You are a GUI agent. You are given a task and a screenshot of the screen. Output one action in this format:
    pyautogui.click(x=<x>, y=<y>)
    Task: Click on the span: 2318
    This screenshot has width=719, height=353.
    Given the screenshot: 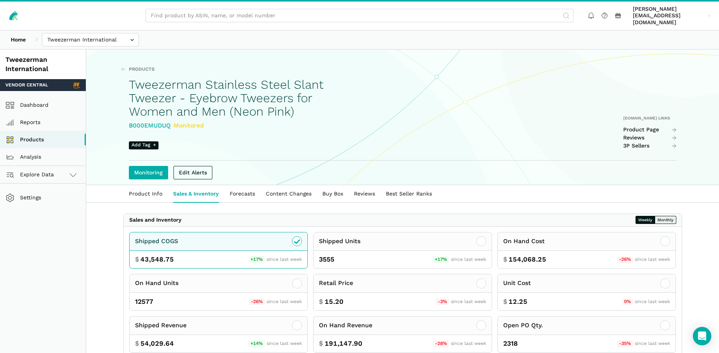 What is the action you would take?
    pyautogui.click(x=510, y=344)
    